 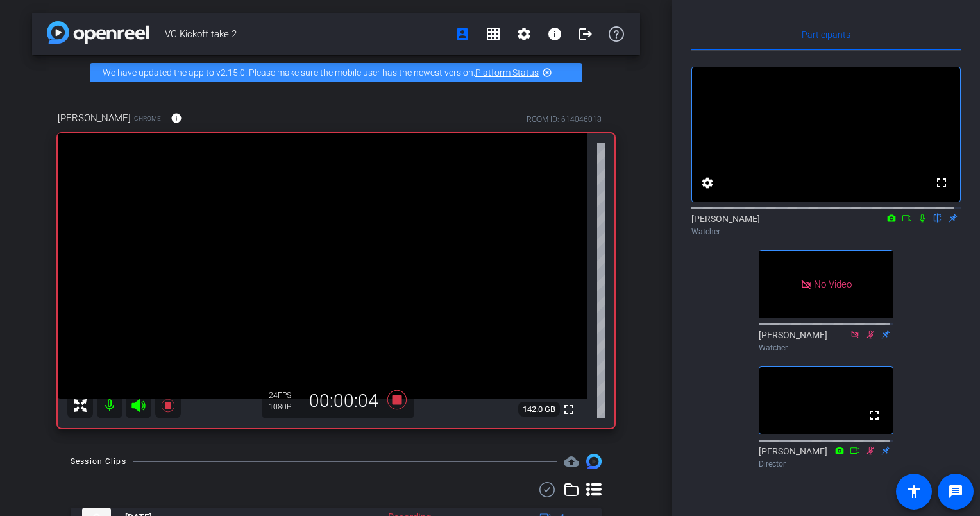 What do you see at coordinates (572, 461) in the screenshot?
I see `mat-icon: cloud_upload` at bounding box center [572, 461].